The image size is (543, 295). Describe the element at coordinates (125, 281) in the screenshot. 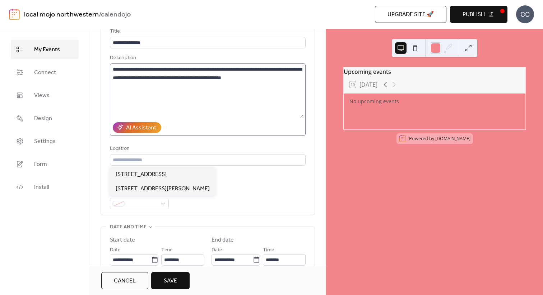

I see `span: Cancel` at that location.